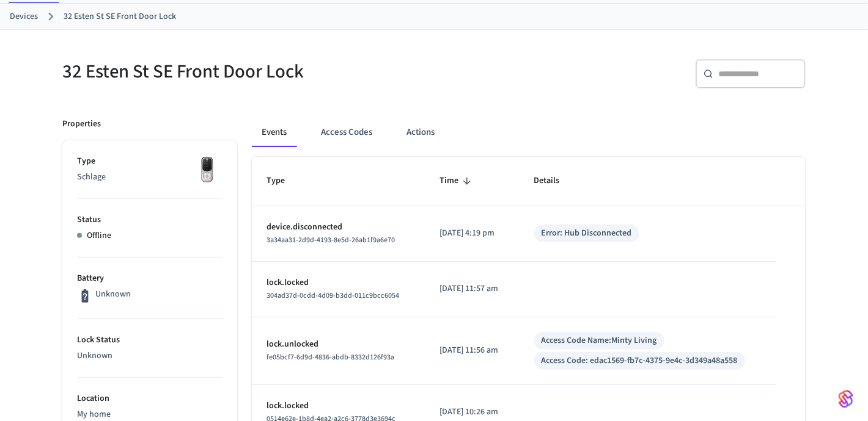 The width and height of the screenshot is (868, 421). What do you see at coordinates (586, 233) in the screenshot?
I see `div: Error: Hub Disconnected` at bounding box center [586, 233].